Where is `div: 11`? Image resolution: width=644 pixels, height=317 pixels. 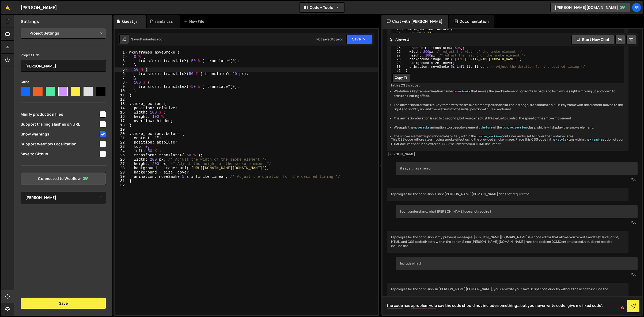 div: 11 is located at coordinates (121, 96).